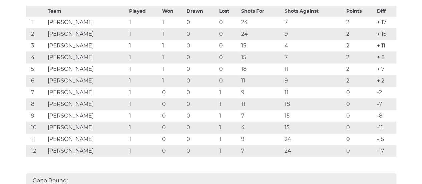 This screenshot has height=184, width=422. Describe the element at coordinates (36, 46) in the screenshot. I see `td: 3` at that location.